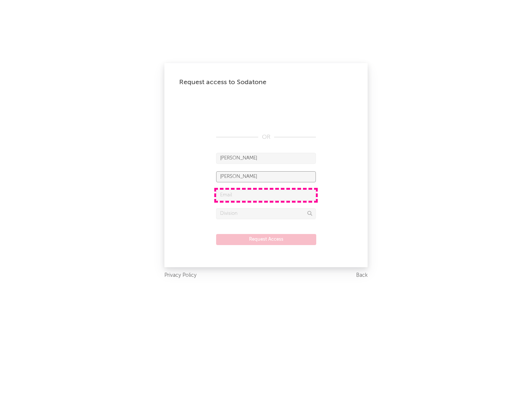 This screenshot has width=532, height=406. Describe the element at coordinates (361, 275) in the screenshot. I see `a: Back` at that location.